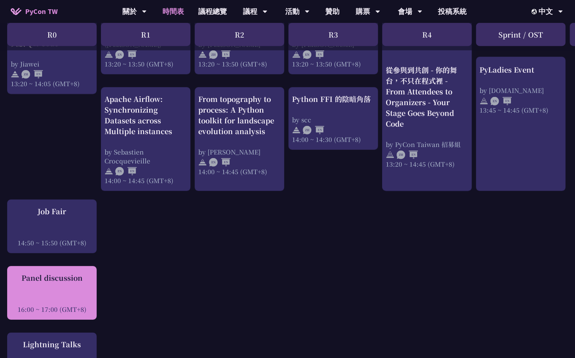 The height and width of the screenshot is (358, 575). What do you see at coordinates (427, 34) in the screenshot?
I see `div: R4` at bounding box center [427, 34].